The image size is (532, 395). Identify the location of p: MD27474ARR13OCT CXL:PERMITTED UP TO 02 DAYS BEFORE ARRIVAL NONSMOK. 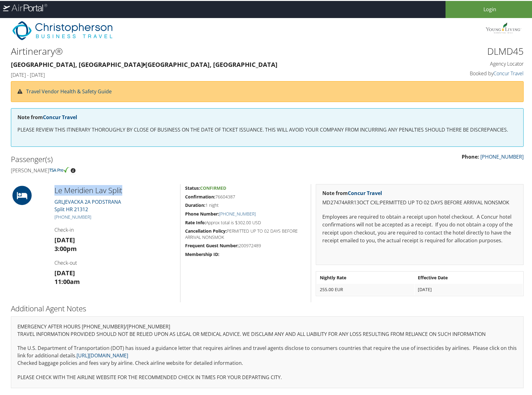
(420, 202).